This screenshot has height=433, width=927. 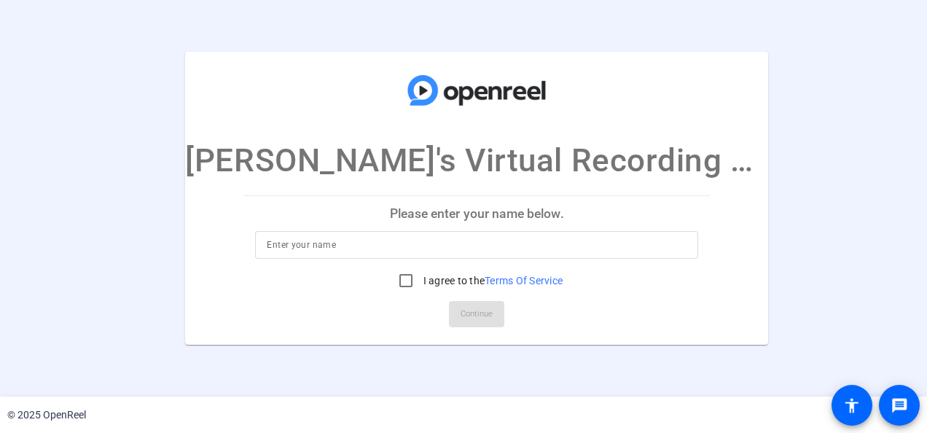 I want to click on p: Please enter your name below., so click(x=477, y=213).